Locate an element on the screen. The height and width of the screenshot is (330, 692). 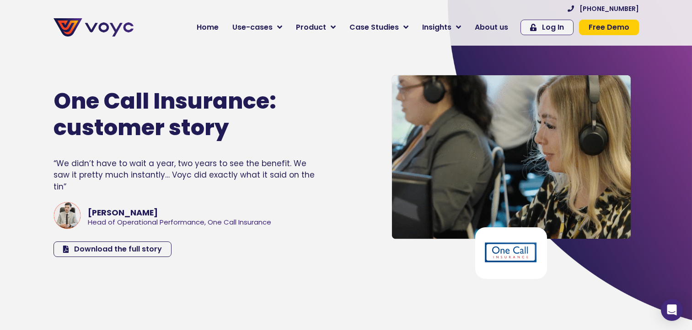
img: voyc-full-logo is located at coordinates (93, 27).